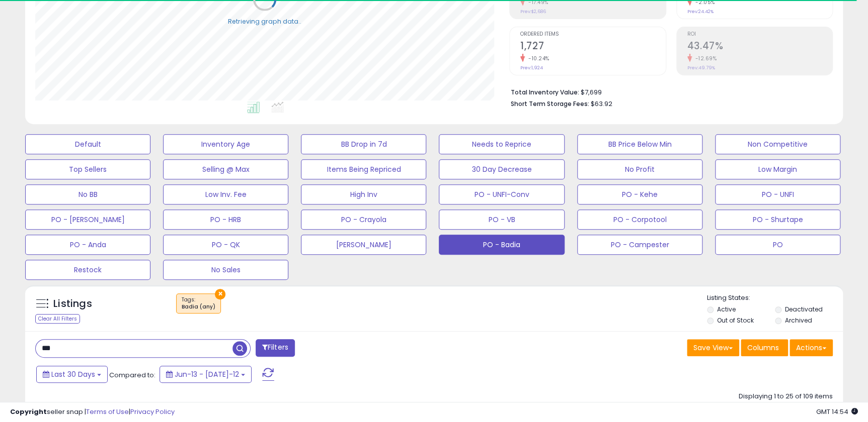 Image resolution: width=868 pixels, height=422 pixels. What do you see at coordinates (363, 144) in the screenshot?
I see `button: BB Drop in 7d` at bounding box center [363, 144].